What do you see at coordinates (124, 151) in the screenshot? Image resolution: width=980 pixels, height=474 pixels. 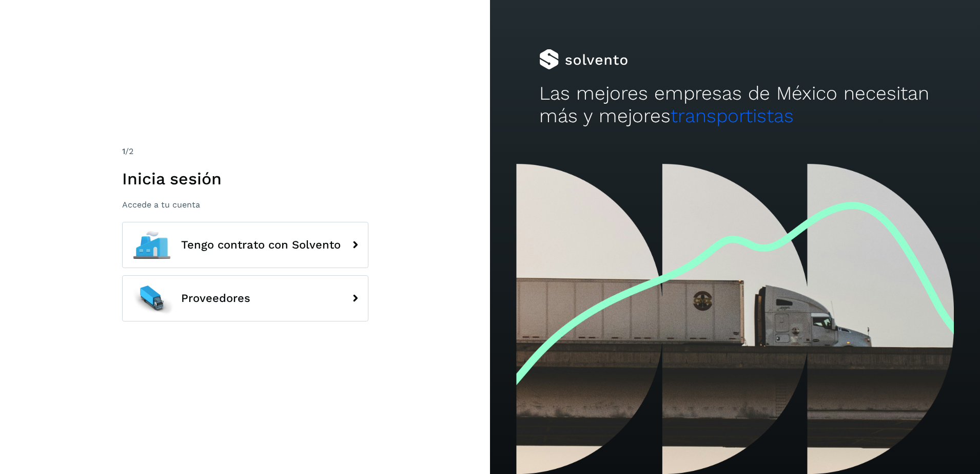 I see `span: 1` at bounding box center [124, 151].